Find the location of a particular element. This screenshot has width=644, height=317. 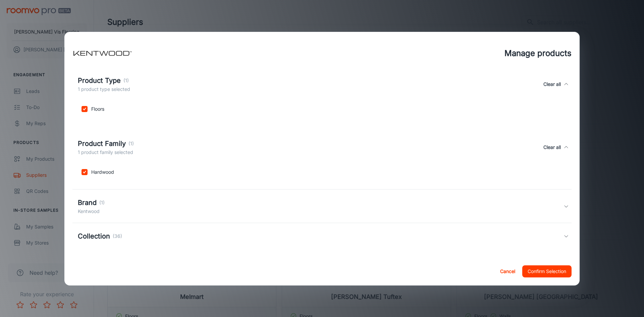

h4: Manage products is located at coordinates (538, 53).